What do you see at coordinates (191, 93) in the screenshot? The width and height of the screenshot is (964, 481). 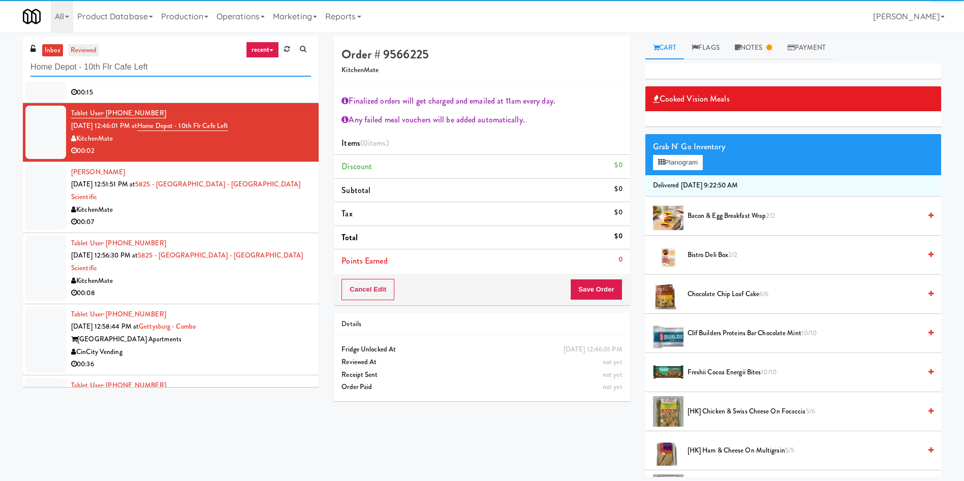 I see `div: 00:15` at bounding box center [191, 93].